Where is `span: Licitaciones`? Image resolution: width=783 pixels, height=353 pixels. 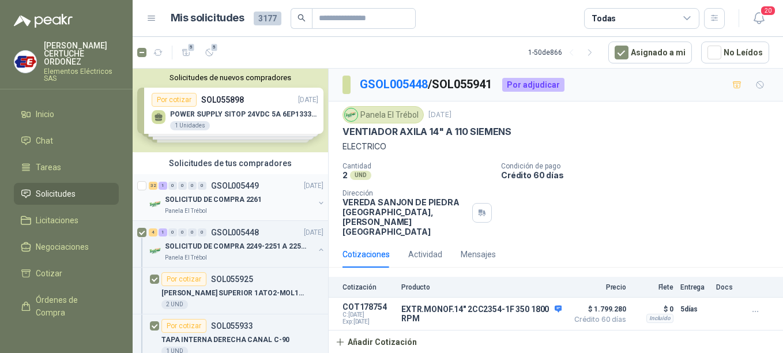 span: Licitaciones is located at coordinates (57, 220).